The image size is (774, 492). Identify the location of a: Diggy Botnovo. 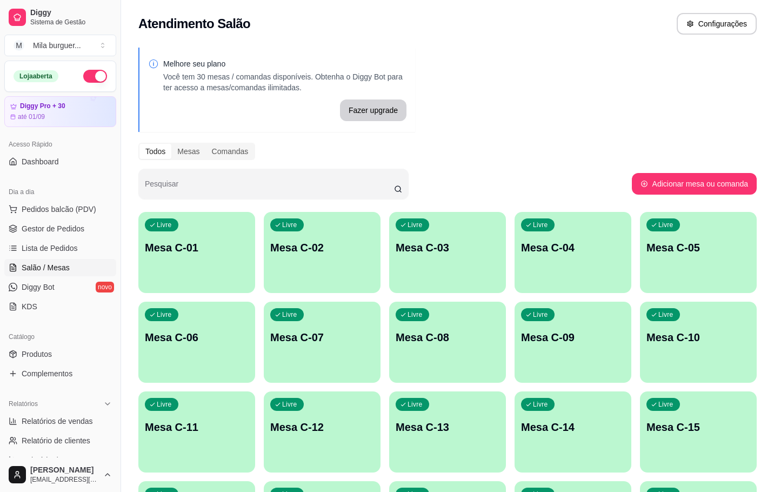
(60, 287).